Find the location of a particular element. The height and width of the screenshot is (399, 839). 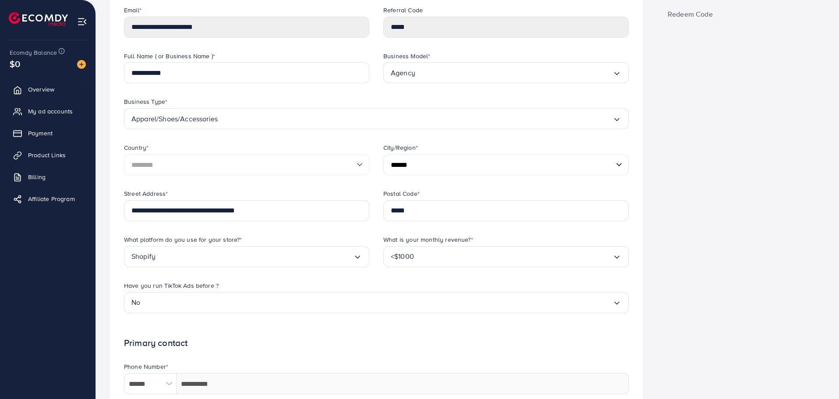

span: Overview is located at coordinates (41, 89).